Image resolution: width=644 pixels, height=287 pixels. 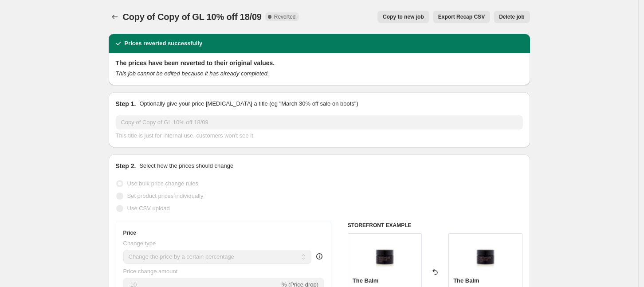 I want to click on h2: Step 2., so click(x=126, y=166).